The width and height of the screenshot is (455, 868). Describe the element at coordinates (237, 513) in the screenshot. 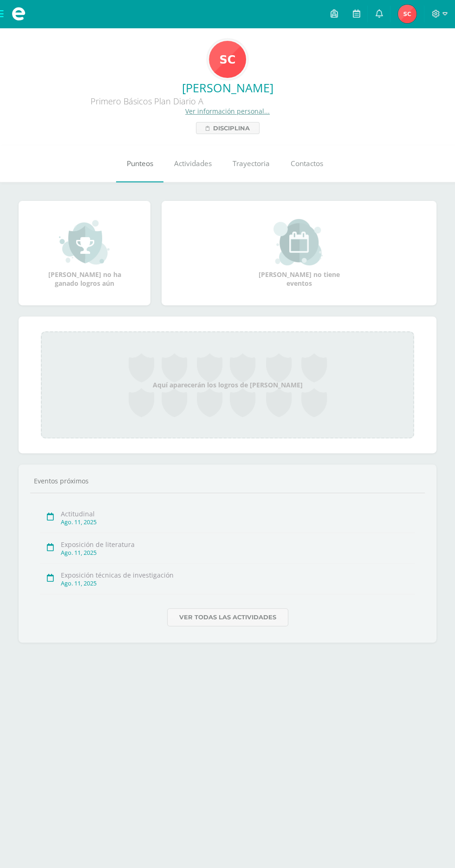

I see `div: Actitudinal` at that location.